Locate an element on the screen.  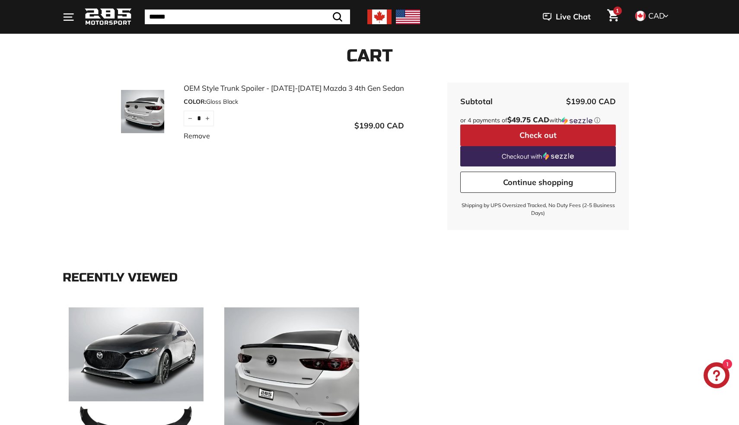
button: Increase item quantity by one is located at coordinates (207, 118).